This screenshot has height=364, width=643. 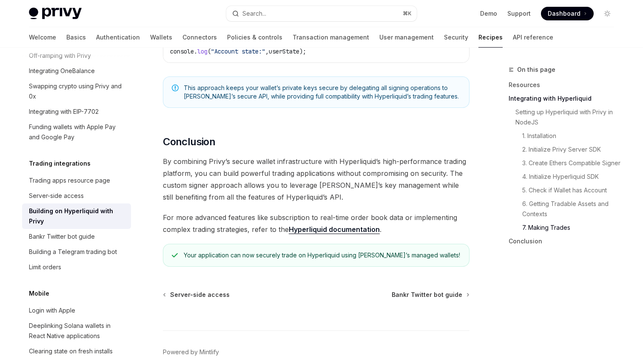 I want to click on button: Toggle dark mode, so click(x=607, y=13).